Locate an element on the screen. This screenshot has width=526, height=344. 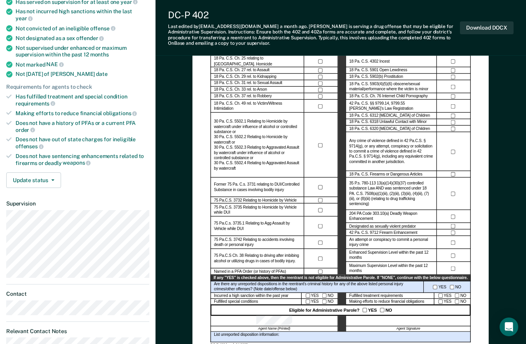
label: 35 P.s. 780-113 13(a)(14)(30)(37) controlled substance Law AND was sentenced under 18 PA. C.S. 75... is located at coordinates (391, 194).